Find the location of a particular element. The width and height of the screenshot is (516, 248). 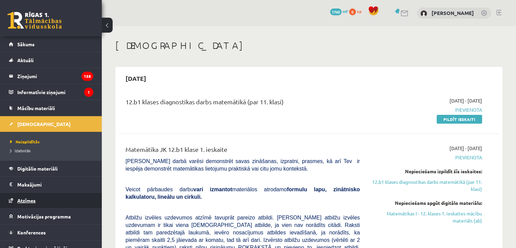

span: Digitālie materiāli is located at coordinates (37, 168).